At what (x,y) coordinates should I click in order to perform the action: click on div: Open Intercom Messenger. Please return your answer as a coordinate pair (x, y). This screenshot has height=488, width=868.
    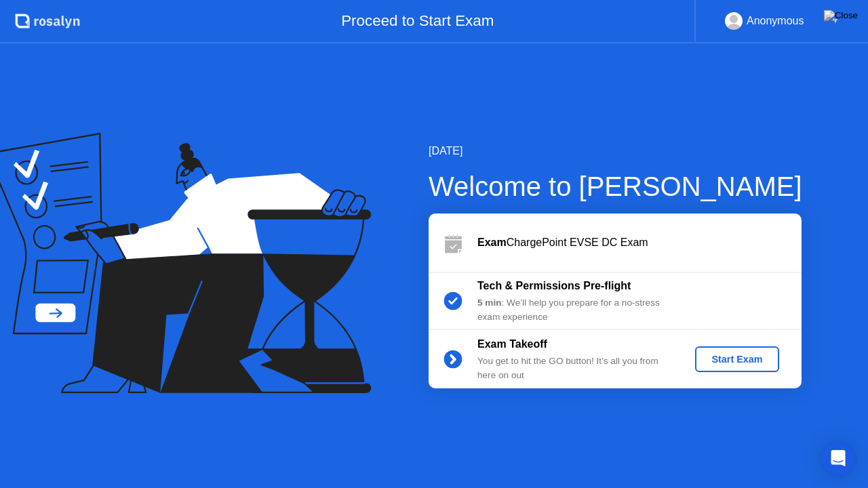
    Looking at the image, I should click on (838, 458).